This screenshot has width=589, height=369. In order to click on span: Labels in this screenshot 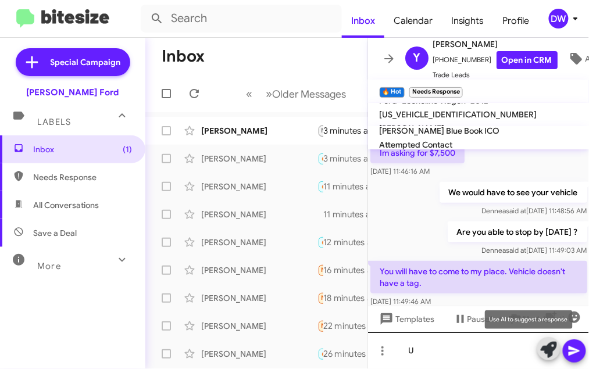, I will do `click(54, 122)`.